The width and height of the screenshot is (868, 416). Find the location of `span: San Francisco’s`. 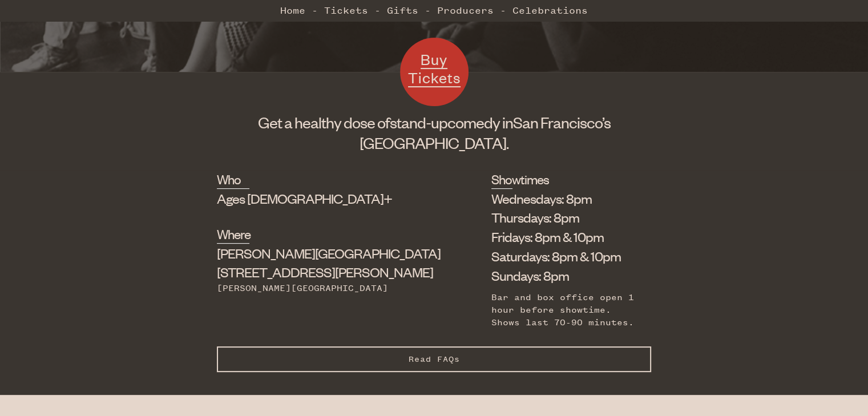

span: San Francisco’s is located at coordinates (561, 122).